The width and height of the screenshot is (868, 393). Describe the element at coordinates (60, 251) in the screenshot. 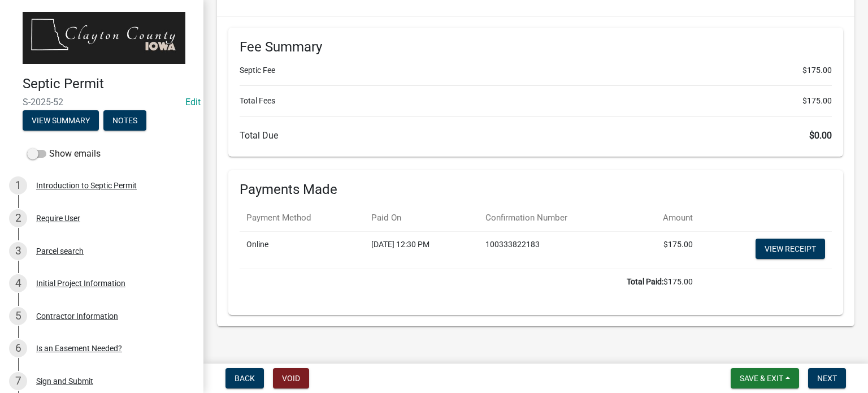

I see `div: Parcel search` at that location.